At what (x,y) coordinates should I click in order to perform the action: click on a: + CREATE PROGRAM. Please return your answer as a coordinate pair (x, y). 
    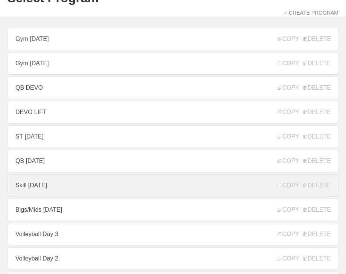
    Looking at the image, I should click on (311, 13).